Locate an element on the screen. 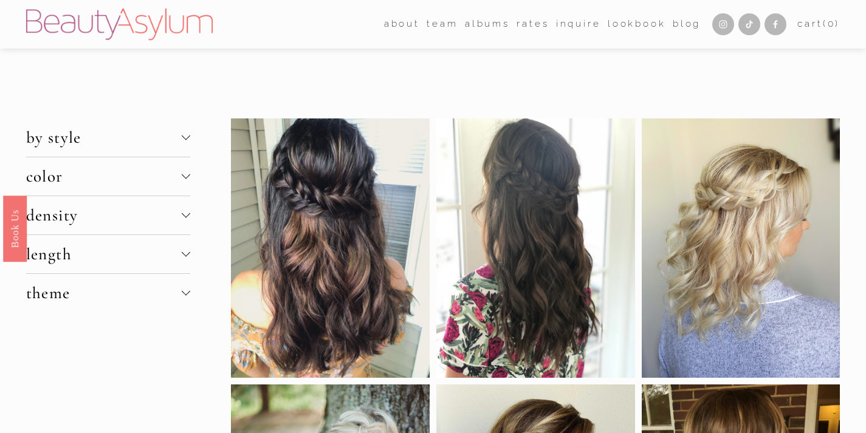  button: by style is located at coordinates (108, 137).